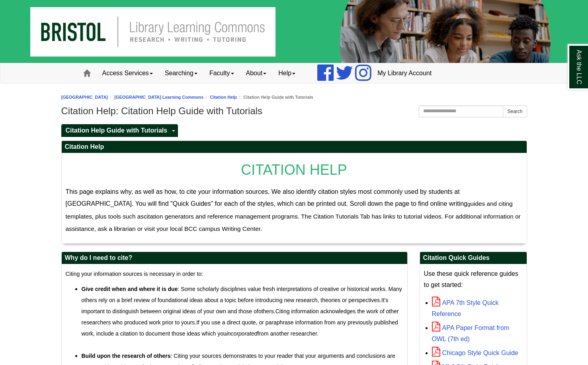 Image resolution: width=588 pixels, height=365 pixels. What do you see at coordinates (294, 130) in the screenshot?
I see `div: Guide Pages` at bounding box center [294, 130].